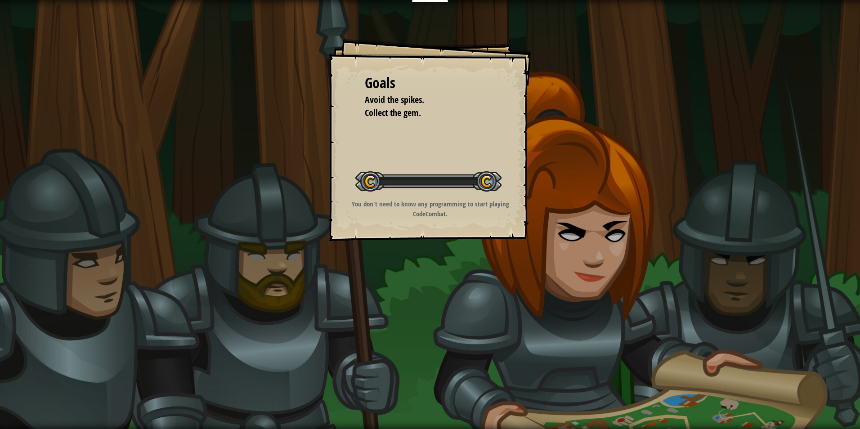  What do you see at coordinates (423, 100) in the screenshot?
I see `li: Avoid the spikes.` at bounding box center [423, 100].